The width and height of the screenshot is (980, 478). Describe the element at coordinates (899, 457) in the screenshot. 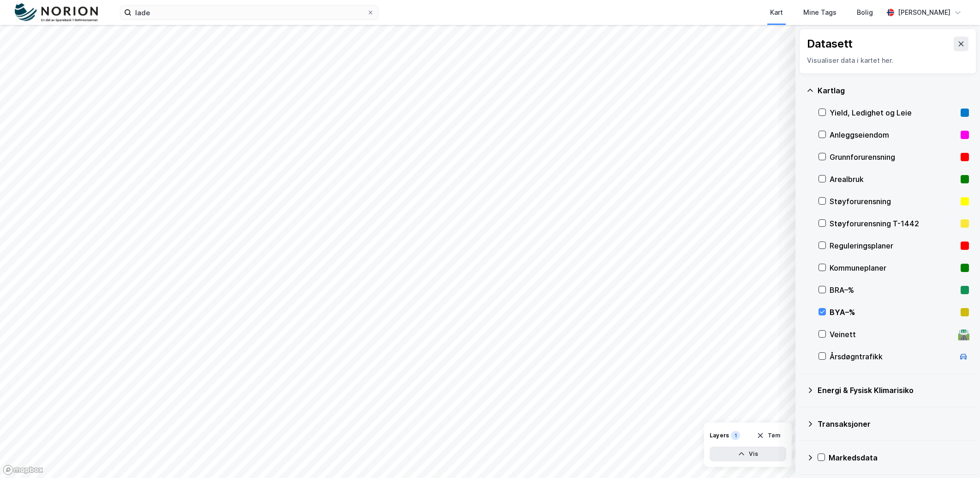

I see `div: Markedsdata` at that location.